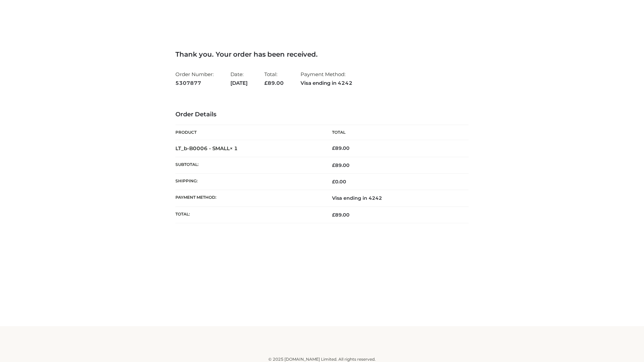 The image size is (644, 362). What do you see at coordinates (248, 132) in the screenshot?
I see `th: Product` at bounding box center [248, 132].